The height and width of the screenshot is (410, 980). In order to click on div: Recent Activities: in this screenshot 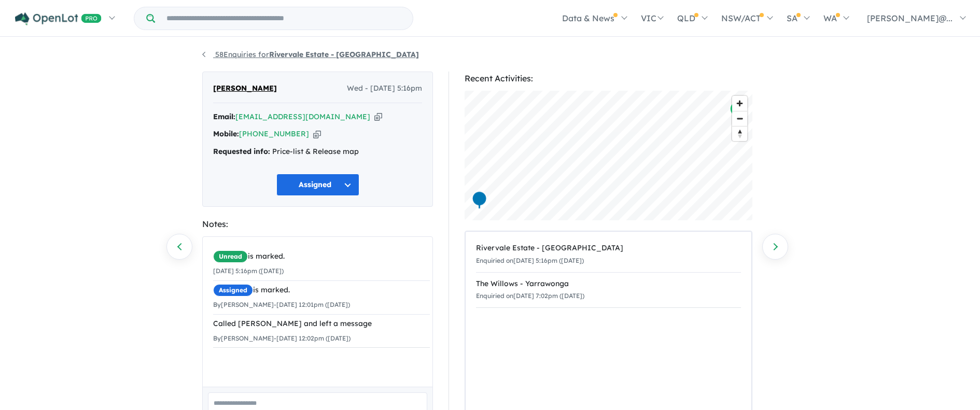, I will do `click(609, 78)`.